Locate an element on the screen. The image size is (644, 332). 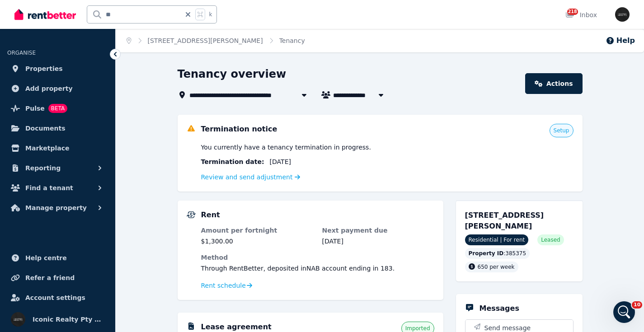
h5: Rent is located at coordinates (211, 214).